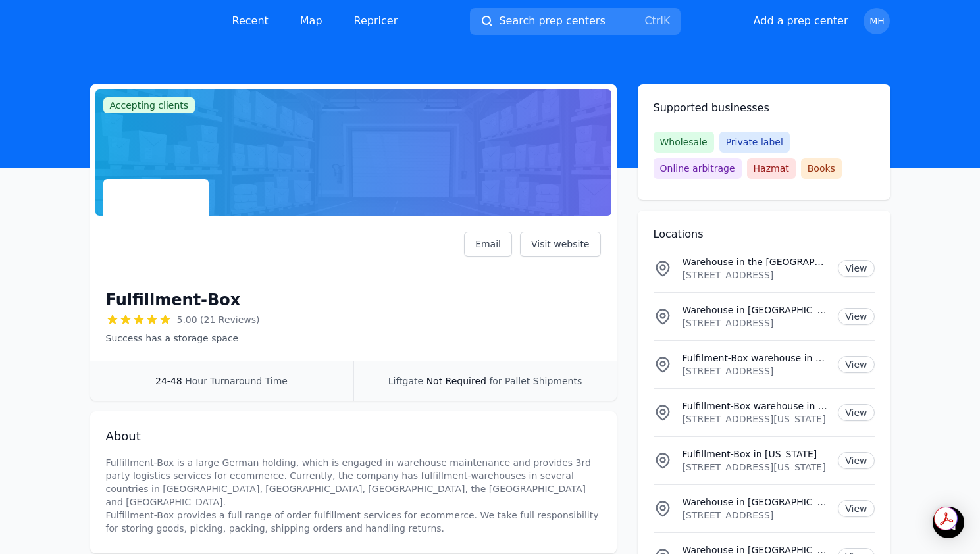  What do you see at coordinates (405, 381) in the screenshot?
I see `span: Liftgate` at bounding box center [405, 381].